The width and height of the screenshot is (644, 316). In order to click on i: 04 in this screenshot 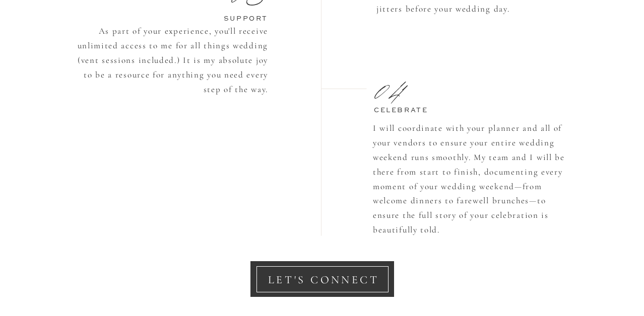, I will do `click(390, 90)`.